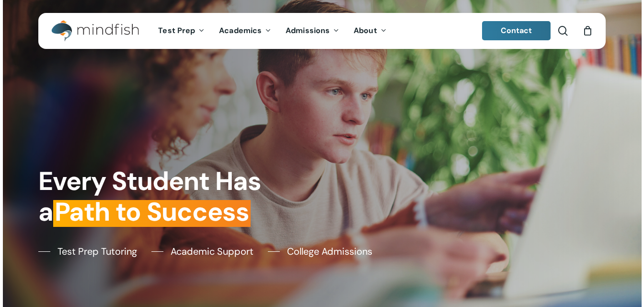 This screenshot has width=644, height=307. Describe the element at coordinates (320, 251) in the screenshot. I see `a: College Admissions` at that location.